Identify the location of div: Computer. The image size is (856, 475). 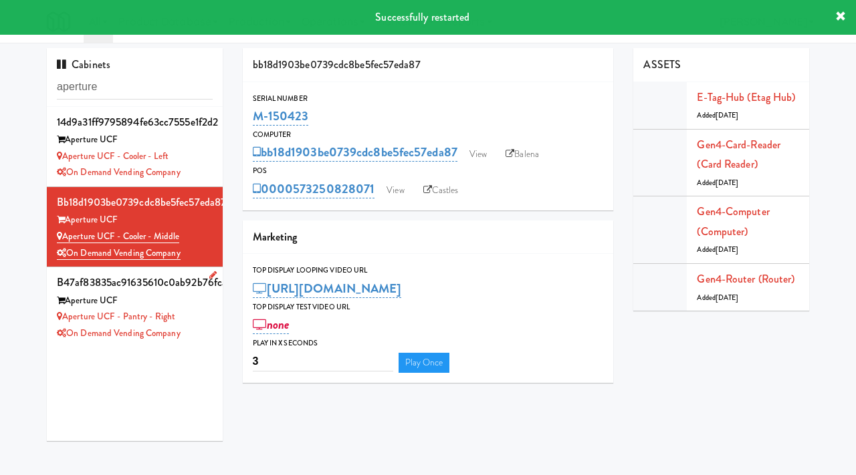
(428, 135).